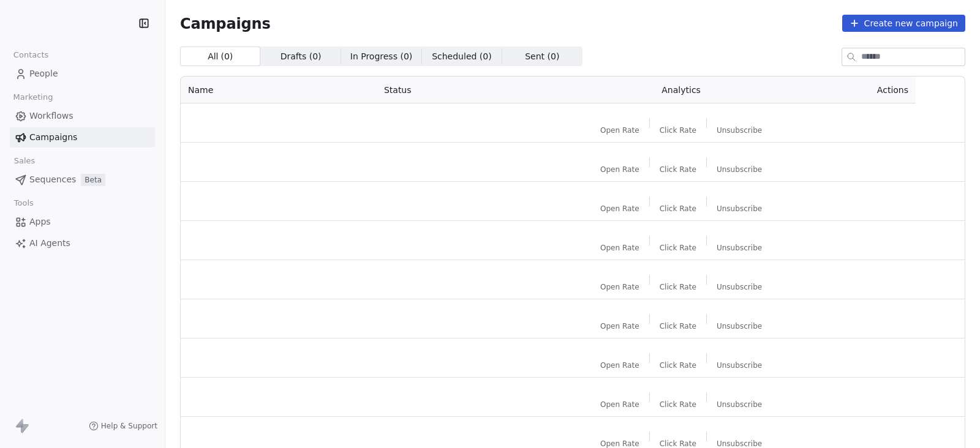  I want to click on button: Create new campaign, so click(903, 23).